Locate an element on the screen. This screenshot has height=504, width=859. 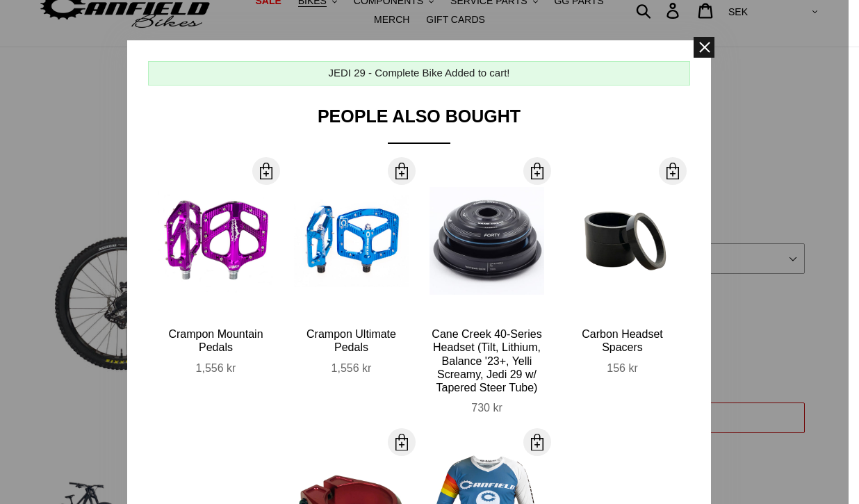
span: 730 kr is located at coordinates (486, 407).